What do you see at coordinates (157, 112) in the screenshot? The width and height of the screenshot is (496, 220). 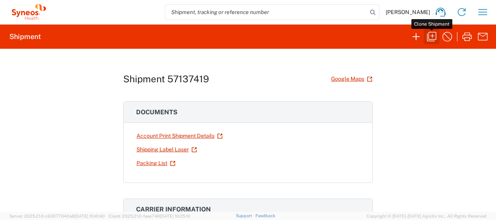 I see `span: Documents` at bounding box center [157, 112].